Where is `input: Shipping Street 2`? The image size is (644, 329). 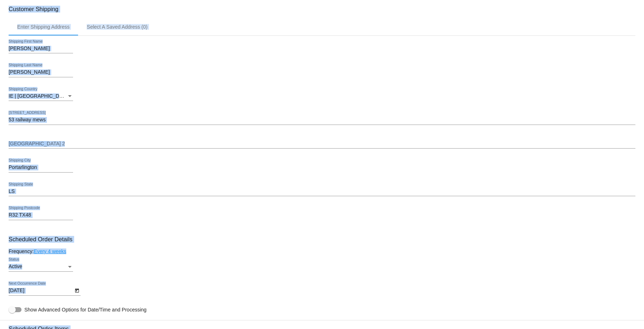
input: Shipping Street 2 is located at coordinates (322, 144).